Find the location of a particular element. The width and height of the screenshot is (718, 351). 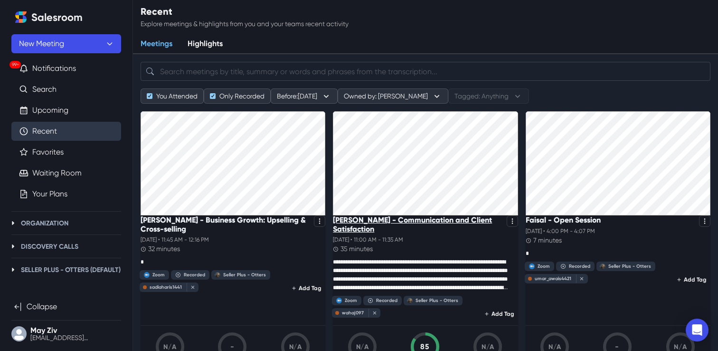

button: Toggle Discovery Calls is located at coordinates (13, 246).